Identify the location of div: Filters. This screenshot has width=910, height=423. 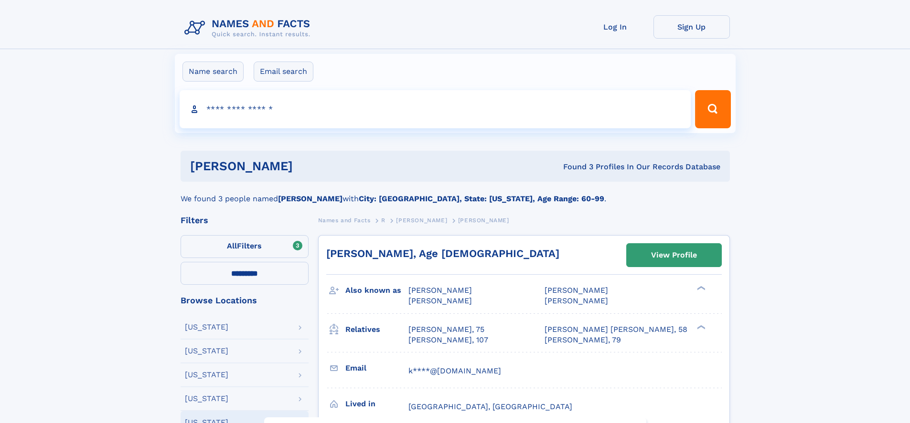
(244, 221).